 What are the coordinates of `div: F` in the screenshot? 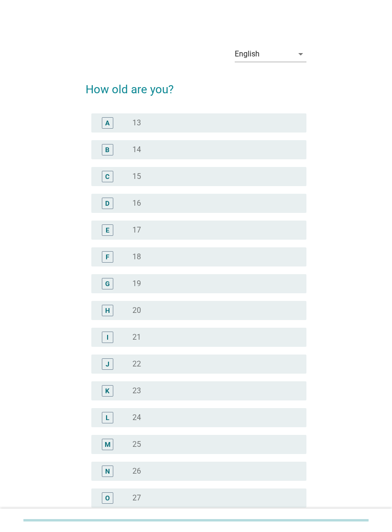 It's located at (107, 256).